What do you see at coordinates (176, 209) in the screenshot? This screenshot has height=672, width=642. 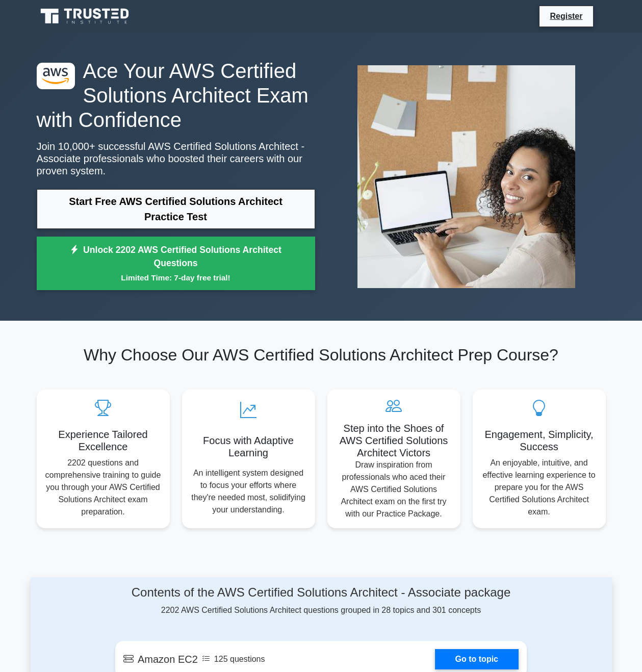 I see `a: Start Free AWS Certified Solutions Architect Practice Test` at bounding box center [176, 209].